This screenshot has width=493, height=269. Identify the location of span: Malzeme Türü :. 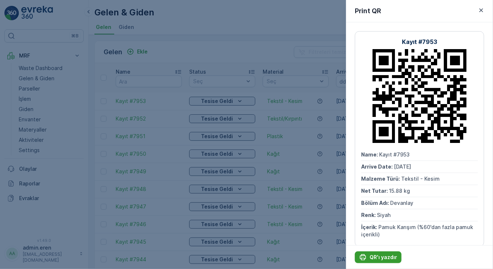
(381, 179).